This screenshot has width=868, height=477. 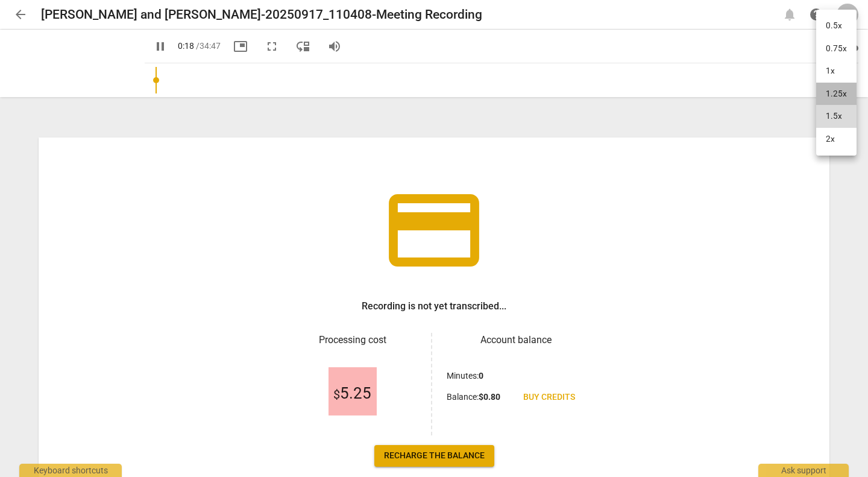 I want to click on li: 2x, so click(x=836, y=139).